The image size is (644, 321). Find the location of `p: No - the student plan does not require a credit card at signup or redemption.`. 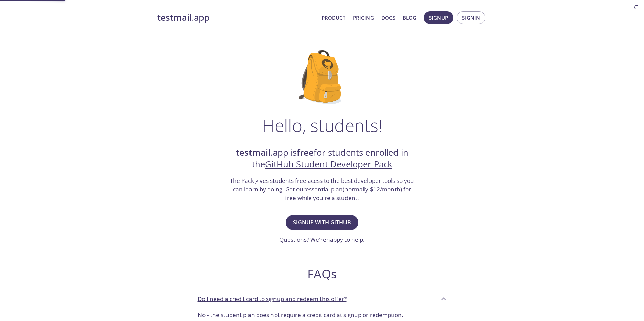

p: No - the student plan does not require a credit card at signup or redemption. is located at coordinates (322, 315).